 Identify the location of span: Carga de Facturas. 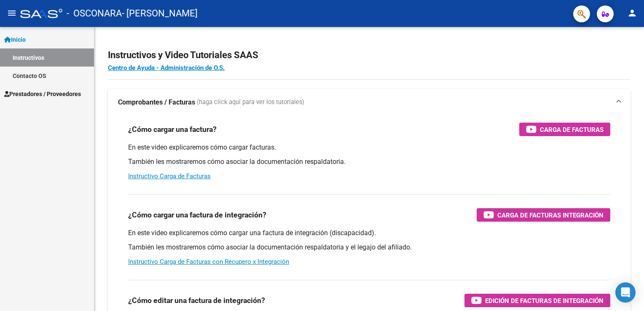
(572, 129).